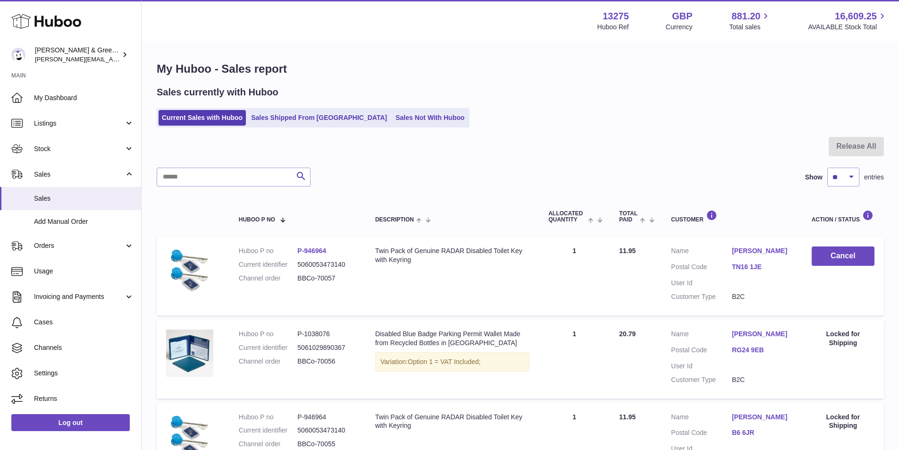 Image resolution: width=899 pixels, height=450 pixels. What do you see at coordinates (327, 278) in the screenshot?
I see `dd: BBCo-70057` at bounding box center [327, 278].